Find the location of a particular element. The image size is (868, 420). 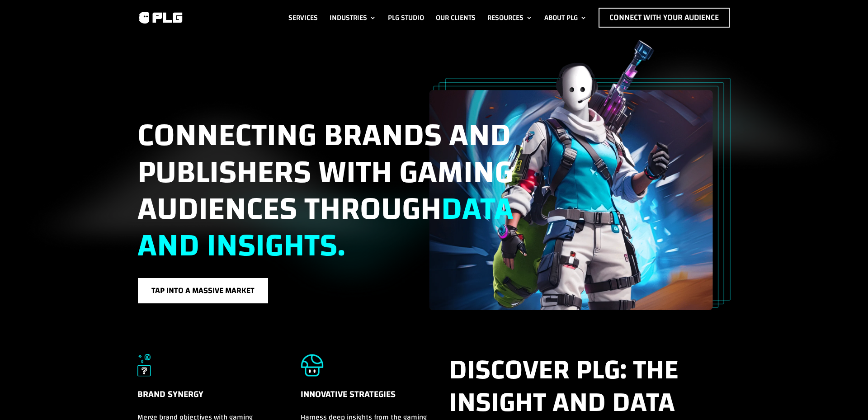

a: About PLG is located at coordinates (565, 18).